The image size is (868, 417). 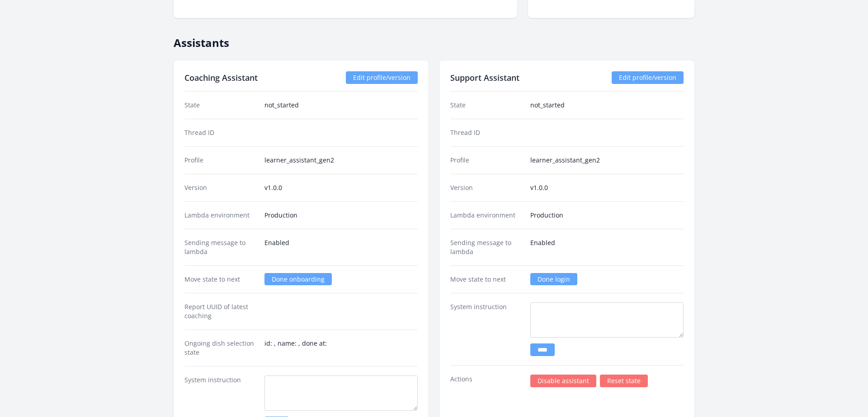 What do you see at coordinates (486, 382) in the screenshot?
I see `dt: Actions` at bounding box center [486, 382].